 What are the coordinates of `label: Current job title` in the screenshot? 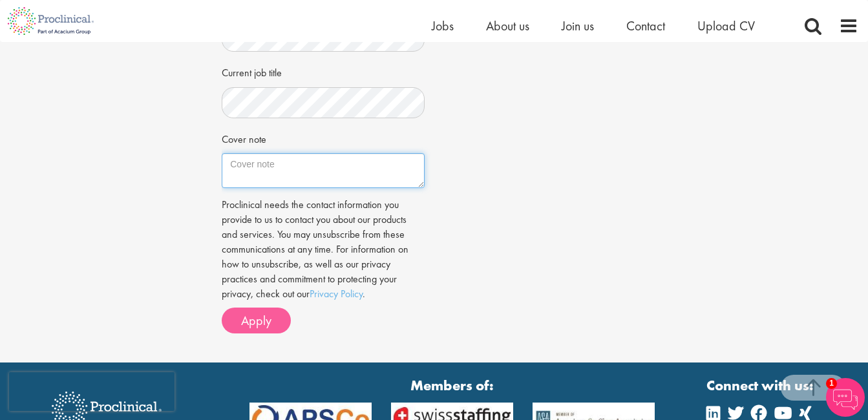 It's located at (251, 71).